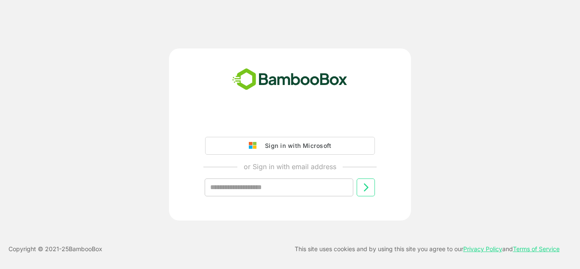 The width and height of the screenshot is (580, 269). Describe the element at coordinates (296, 146) in the screenshot. I see `div: Sign in with Microsoft` at that location.